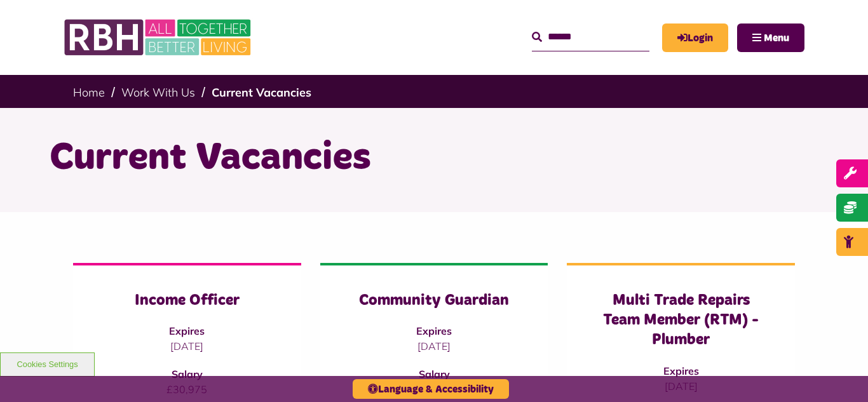  I want to click on button: Language & Accessibility, so click(431, 389).